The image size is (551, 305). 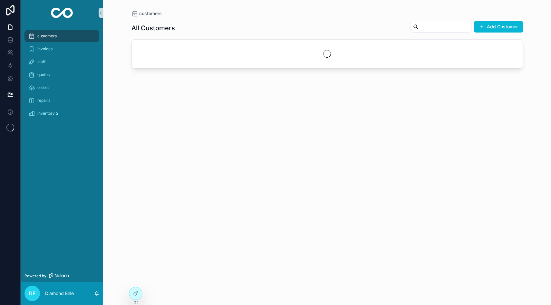 What do you see at coordinates (43, 75) in the screenshot?
I see `span: quotes` at bounding box center [43, 75].